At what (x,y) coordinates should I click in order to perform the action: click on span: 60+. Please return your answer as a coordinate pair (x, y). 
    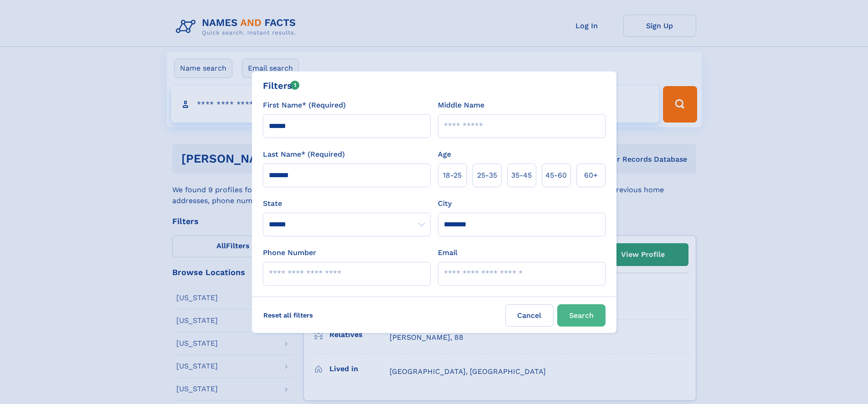
    Looking at the image, I should click on (591, 175).